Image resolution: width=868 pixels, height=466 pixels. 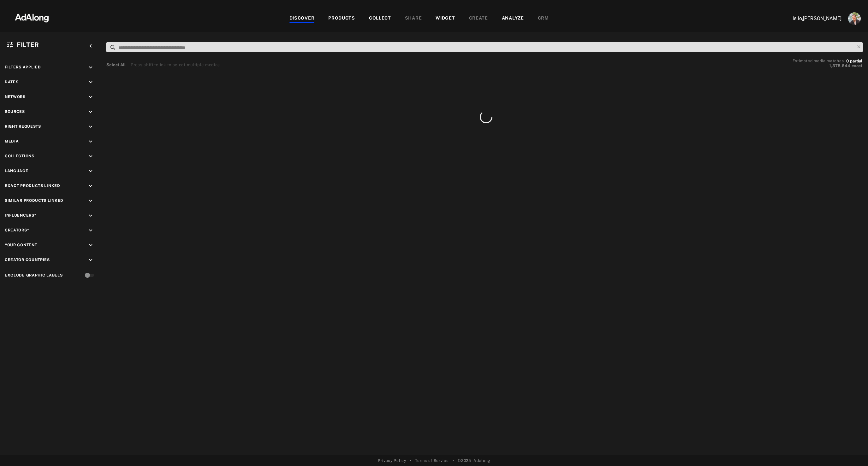 I want to click on a: Privacy Policy, so click(x=392, y=461).